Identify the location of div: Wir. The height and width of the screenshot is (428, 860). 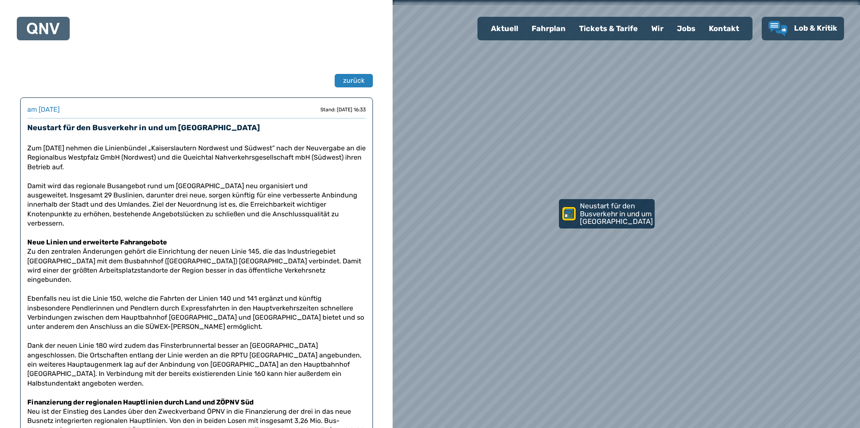
(657, 29).